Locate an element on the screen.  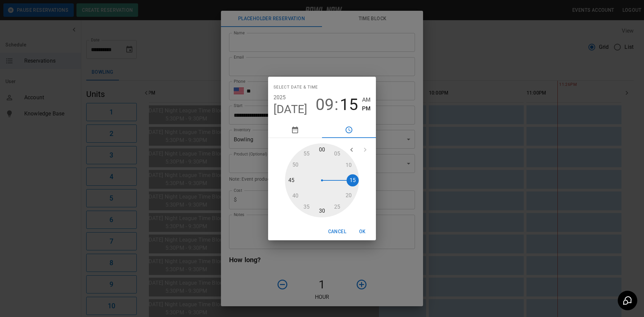
button: 15 is located at coordinates (349, 105).